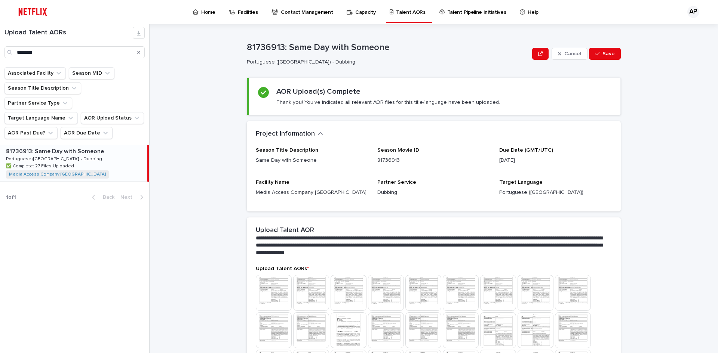 The image size is (718, 353). What do you see at coordinates (521, 182) in the screenshot?
I see `span: Target Language` at bounding box center [521, 182].